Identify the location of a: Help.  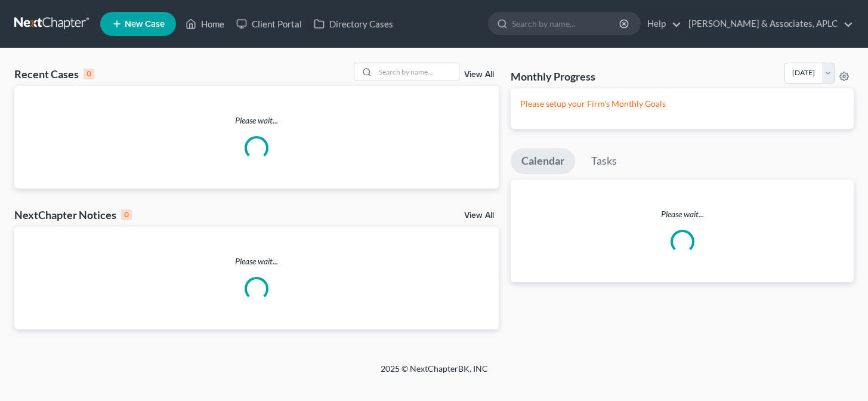
(661, 24).